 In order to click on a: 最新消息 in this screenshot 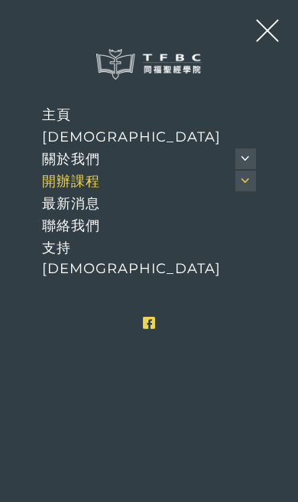, I will do `click(149, 204)`.